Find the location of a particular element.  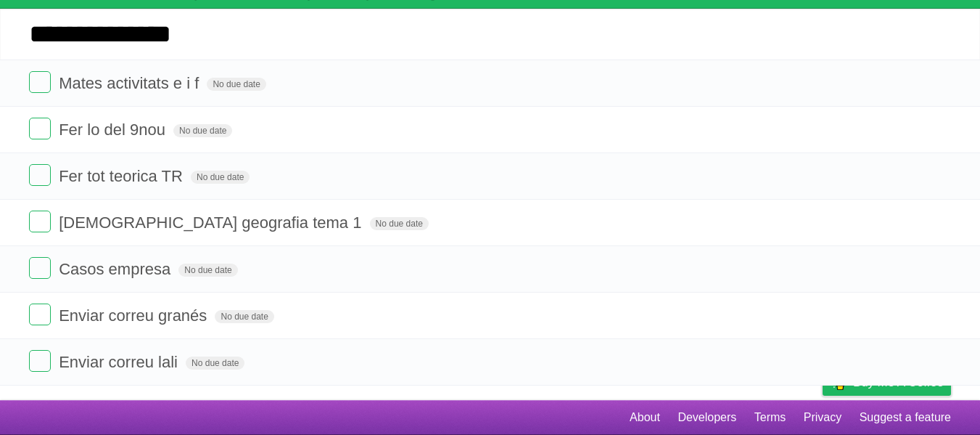

a: Developers is located at coordinates (707, 417).